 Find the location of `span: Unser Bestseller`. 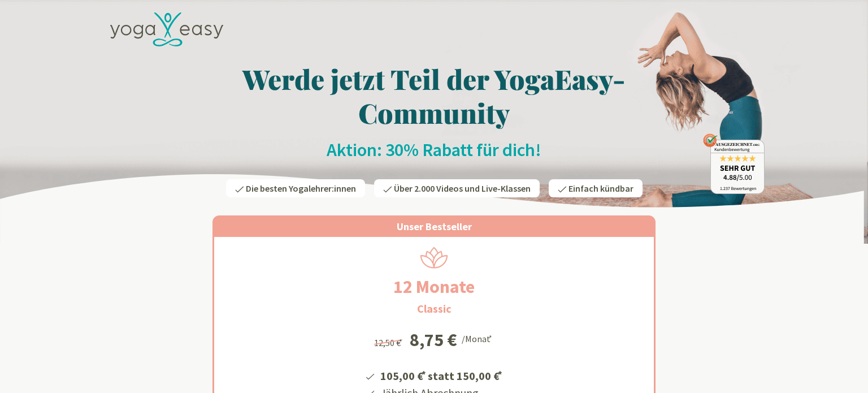

span: Unser Bestseller is located at coordinates (434, 226).